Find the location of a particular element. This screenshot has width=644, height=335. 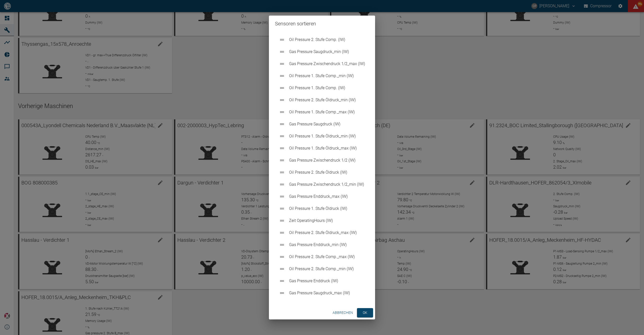

span: Gas Pressure Saugdruck (IW) is located at coordinates (327, 124).